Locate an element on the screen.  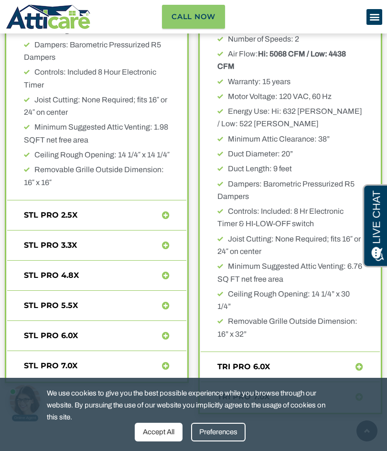
span: Removable Grille Outside Dimension: 16″ x 16″ is located at coordinates (94, 175).